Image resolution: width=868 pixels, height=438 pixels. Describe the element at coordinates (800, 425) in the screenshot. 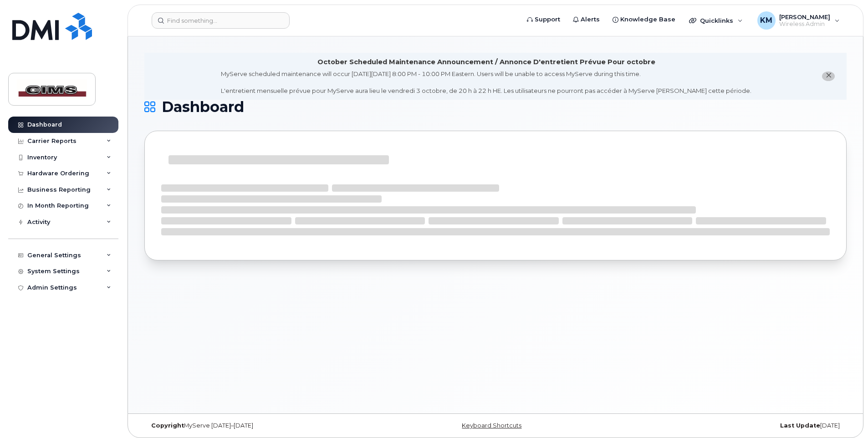

I see `strong: Last Update` at that location.